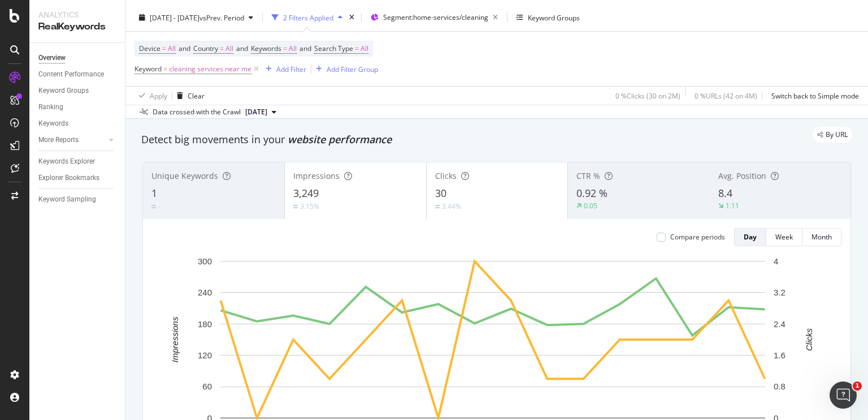 The width and height of the screenshot is (868, 420). I want to click on div: Compare periods, so click(697, 236).